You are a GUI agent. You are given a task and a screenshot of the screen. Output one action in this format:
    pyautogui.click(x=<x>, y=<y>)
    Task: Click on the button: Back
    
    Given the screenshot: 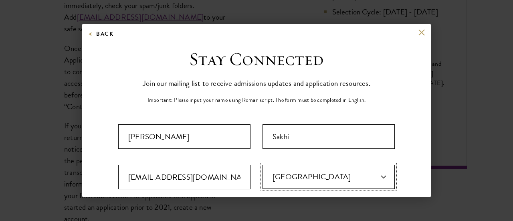 What is the action you would take?
    pyautogui.click(x=101, y=34)
    